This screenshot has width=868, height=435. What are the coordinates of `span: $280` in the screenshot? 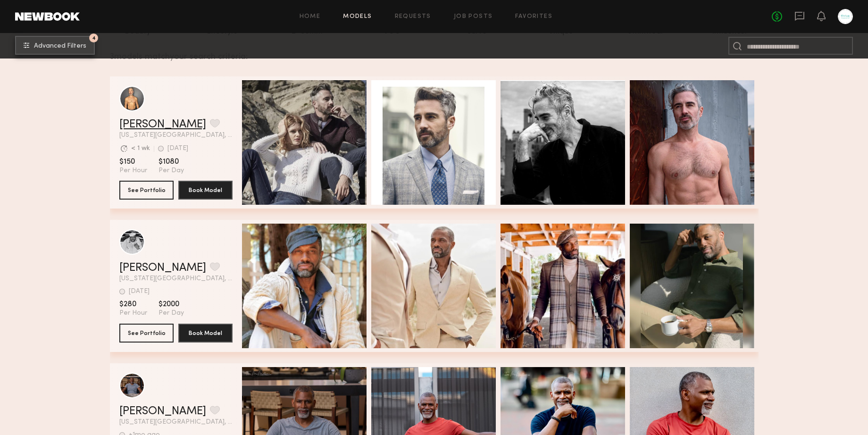 It's located at (133, 305).